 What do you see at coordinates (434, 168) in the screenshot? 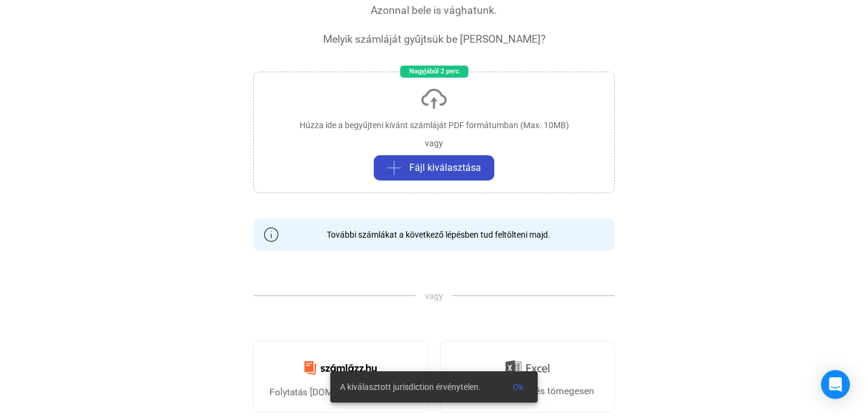
I see `button: plus-greyFájl kiválasztása` at bounding box center [434, 168].